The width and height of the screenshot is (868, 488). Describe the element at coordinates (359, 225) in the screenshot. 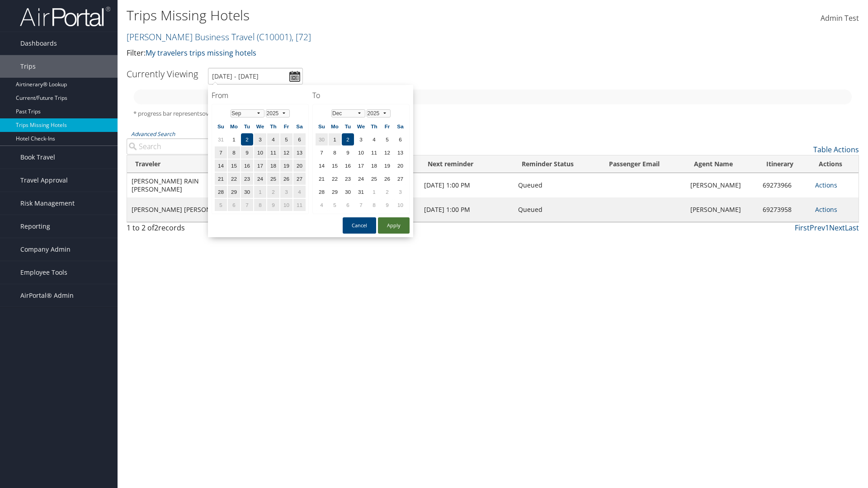

I see `button: Cancel` at that location.